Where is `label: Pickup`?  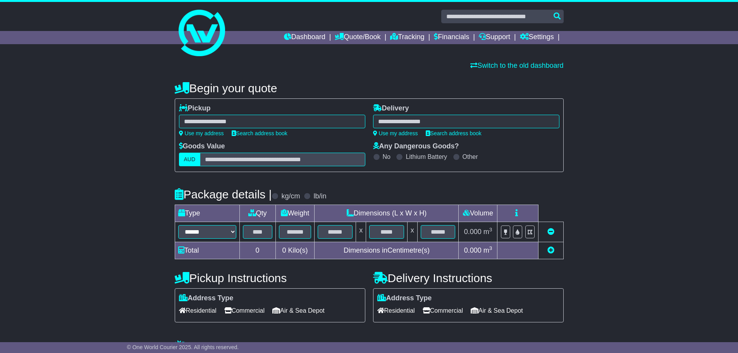
label: Pickup is located at coordinates (195, 108).